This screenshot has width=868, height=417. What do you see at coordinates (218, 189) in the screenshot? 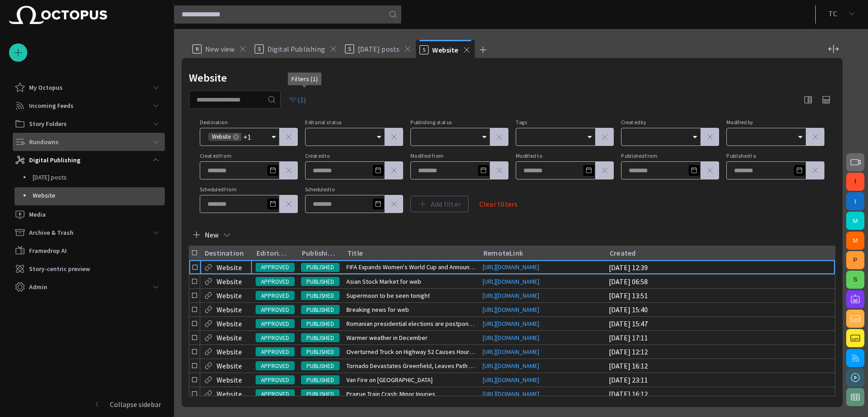
I see `label: Scheduled from` at bounding box center [218, 189].